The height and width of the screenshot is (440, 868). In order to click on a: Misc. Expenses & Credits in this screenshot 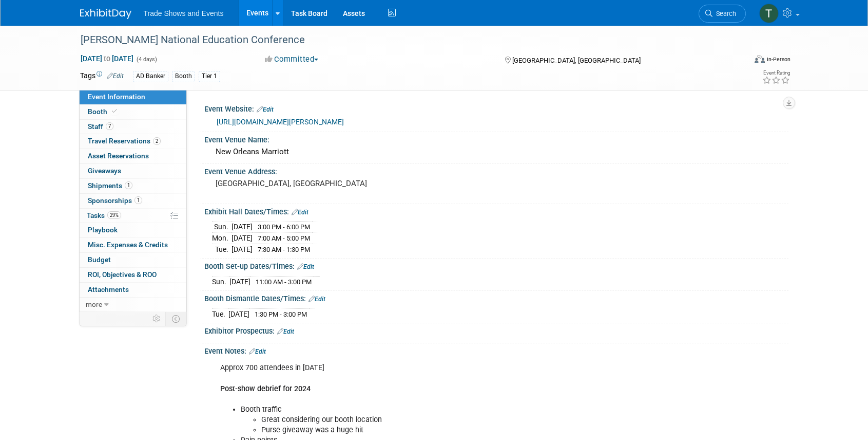, I will do `click(133, 245)`.